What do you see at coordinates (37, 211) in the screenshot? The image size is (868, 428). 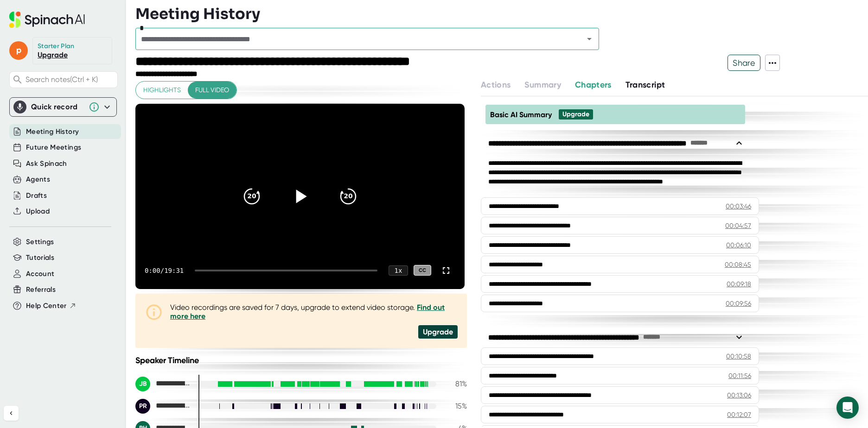 I see `span: Upload` at bounding box center [37, 211].